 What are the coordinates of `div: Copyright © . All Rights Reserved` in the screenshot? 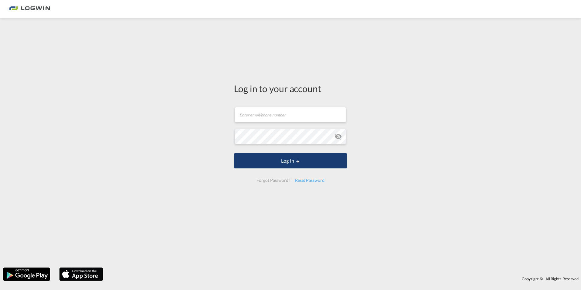 It's located at (344, 279).